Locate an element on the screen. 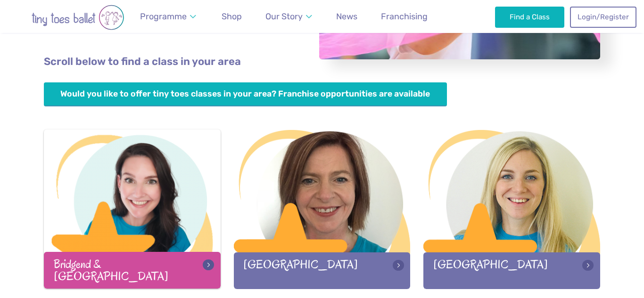 This screenshot has height=298, width=644. img: tiny toes ballet is located at coordinates (78, 17).